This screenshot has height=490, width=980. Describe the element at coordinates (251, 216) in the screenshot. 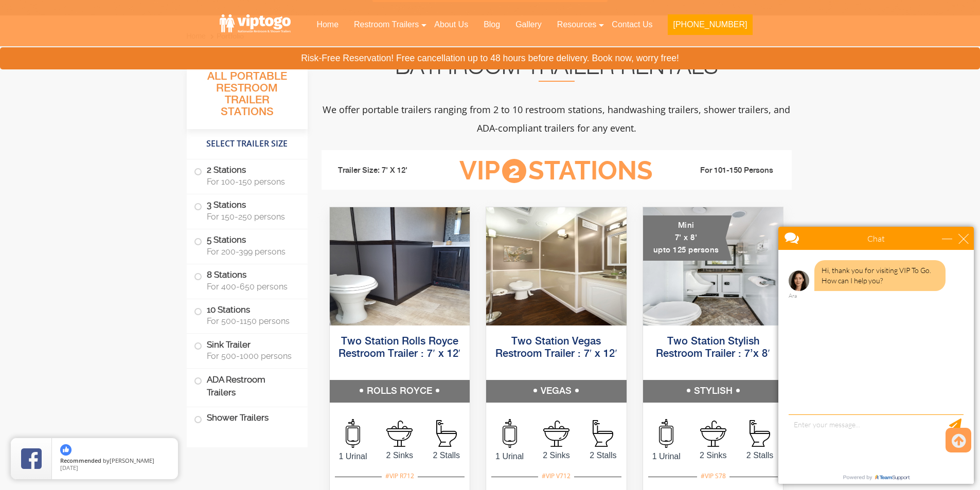

I see `span: For 150-250 persons` at that location.